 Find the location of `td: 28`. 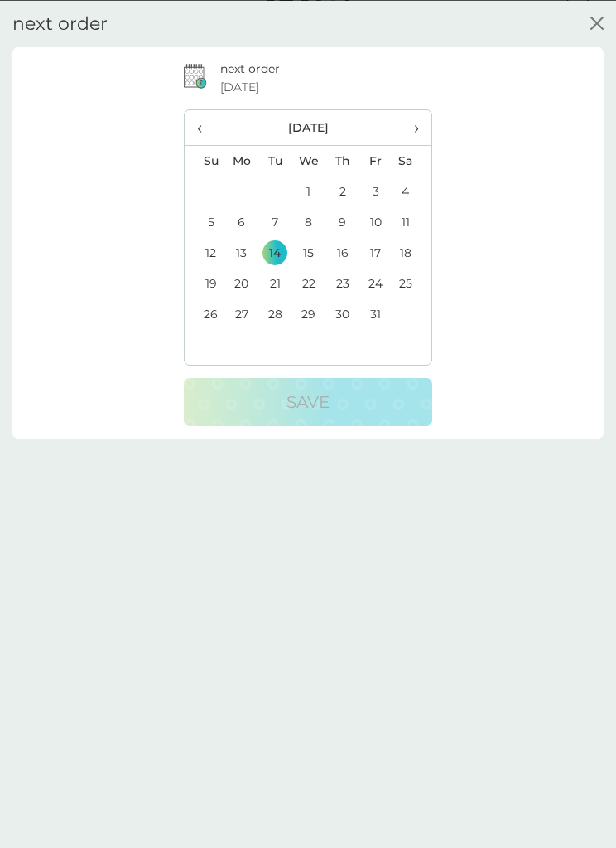

td: 28 is located at coordinates (275, 314).